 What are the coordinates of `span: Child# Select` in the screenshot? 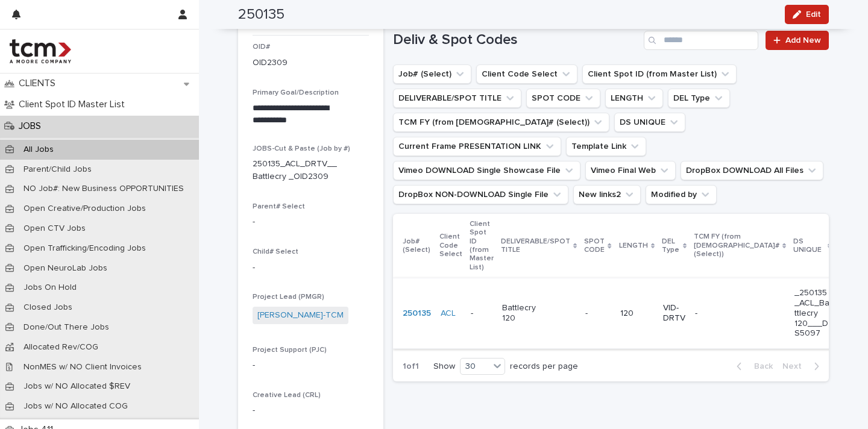 It's located at (276, 252).